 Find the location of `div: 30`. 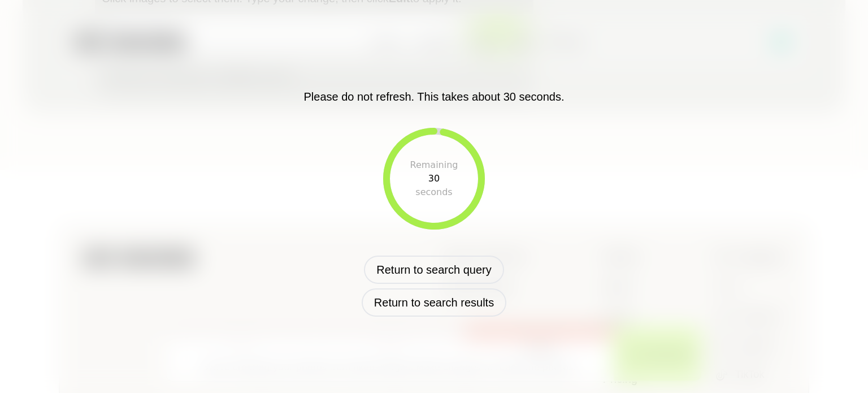

div: 30 is located at coordinates (434, 179).